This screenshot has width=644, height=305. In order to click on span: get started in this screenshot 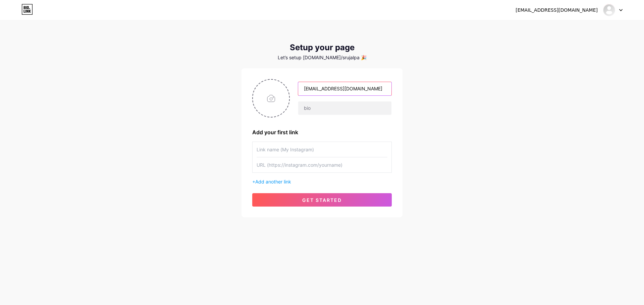, I will do `click(322, 200)`.